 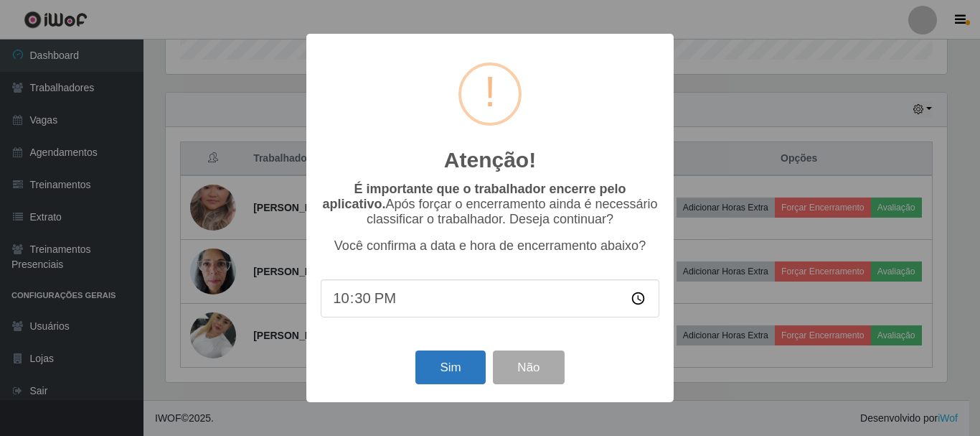 I want to click on button: Não, so click(x=528, y=366).